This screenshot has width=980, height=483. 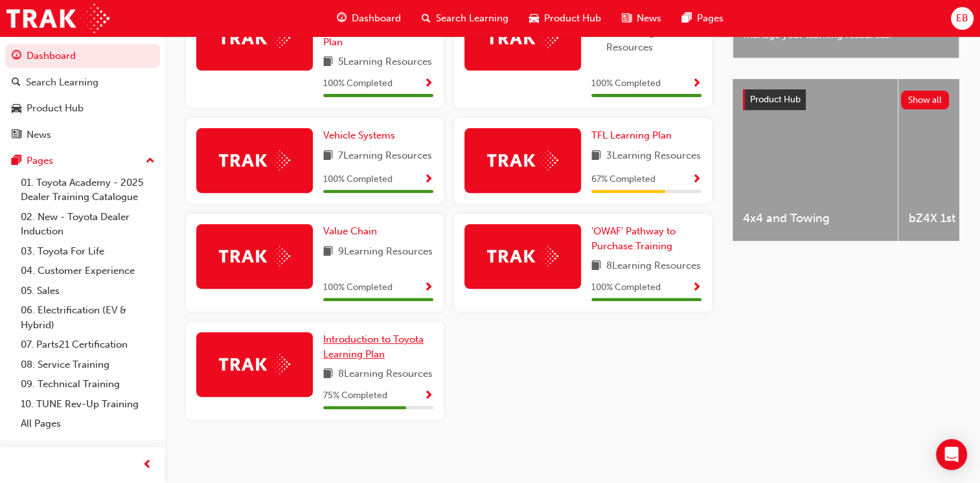 What do you see at coordinates (925, 100) in the screenshot?
I see `button: Show all` at bounding box center [925, 100].